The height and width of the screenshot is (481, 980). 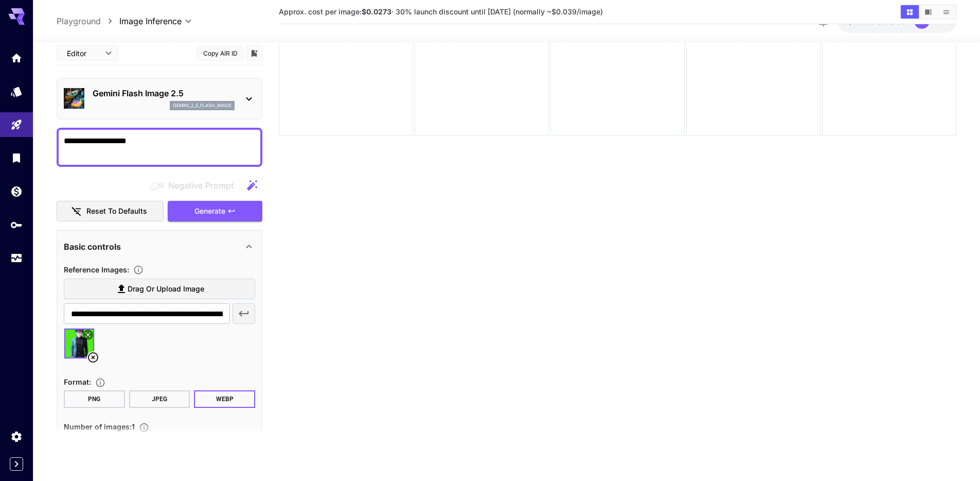 What do you see at coordinates (79, 21) in the screenshot?
I see `p: Playground` at bounding box center [79, 21].